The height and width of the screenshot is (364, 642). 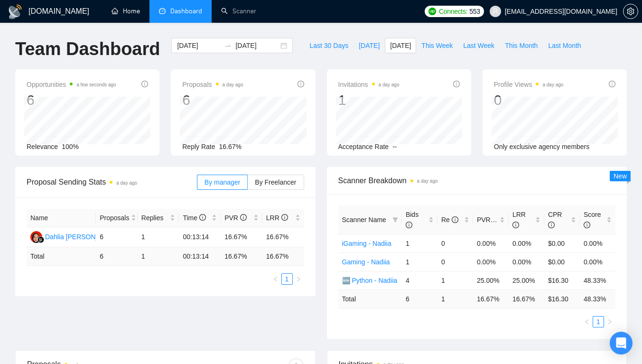 I want to click on img: logo, so click(x=15, y=12).